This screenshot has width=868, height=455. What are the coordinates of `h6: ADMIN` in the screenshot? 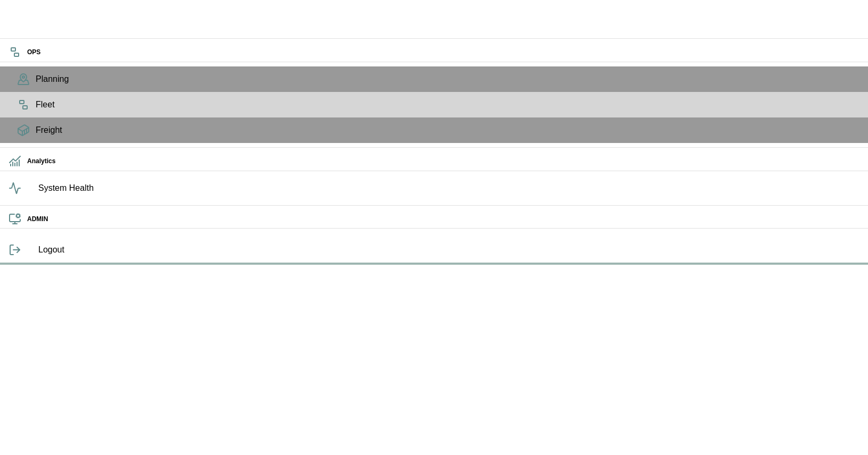 It's located at (443, 219).